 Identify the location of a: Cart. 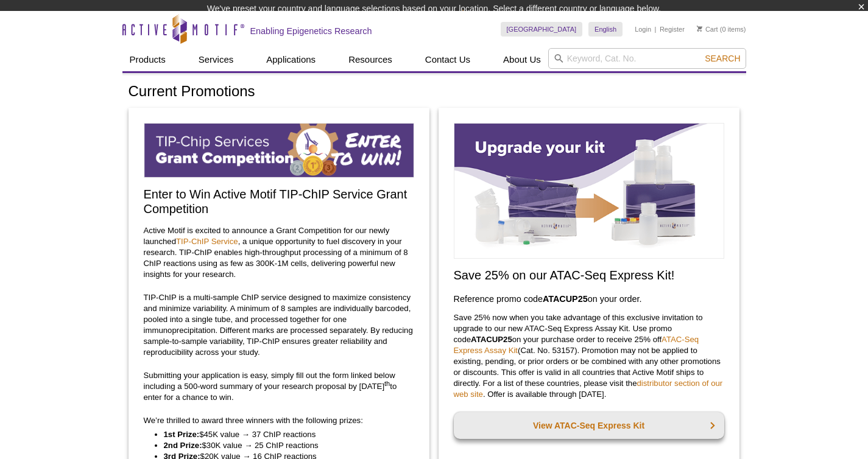
(707, 29).